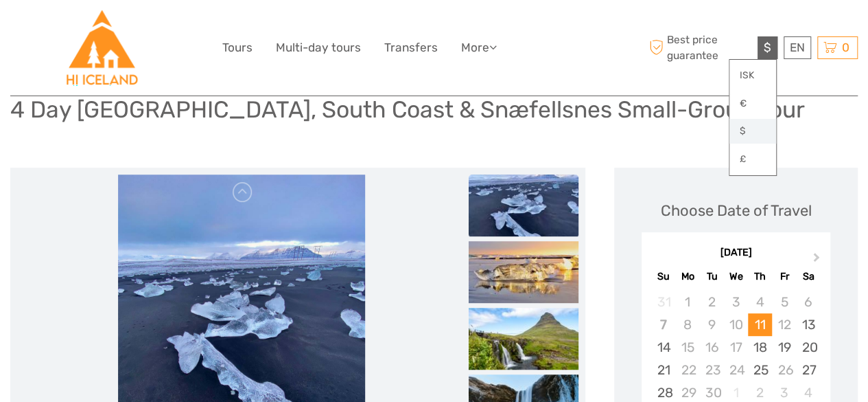  What do you see at coordinates (784, 347) in the screenshot?
I see `div: Choose Friday, September 19th, 2025` at bounding box center [784, 347].